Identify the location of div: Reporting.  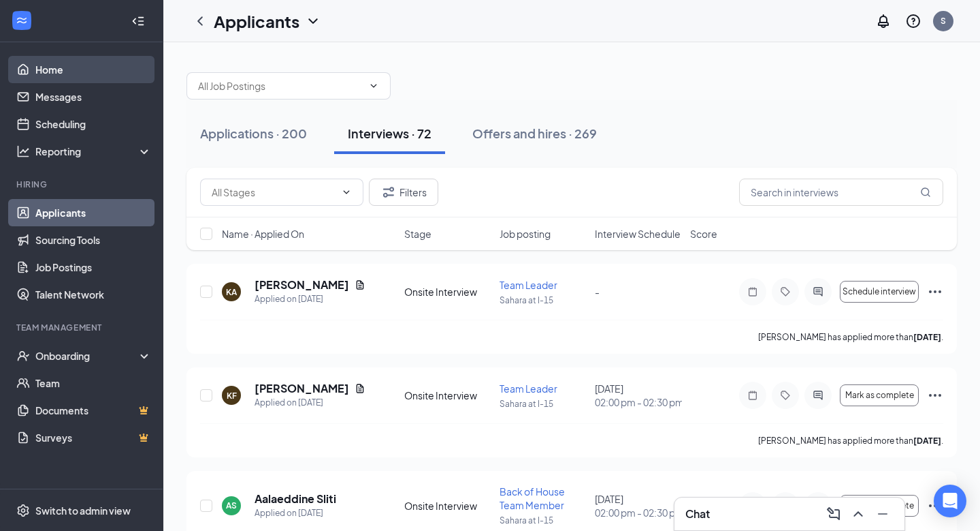
(94, 151).